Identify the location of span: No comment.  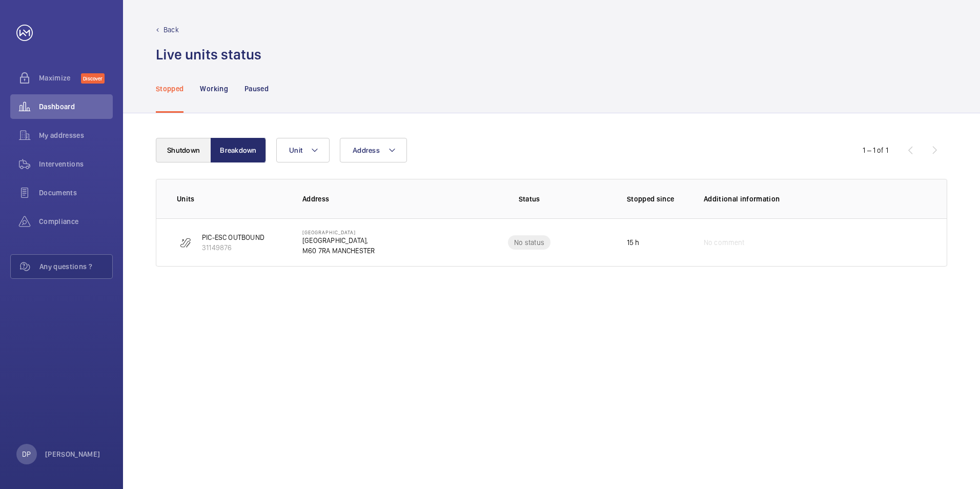
(724, 242).